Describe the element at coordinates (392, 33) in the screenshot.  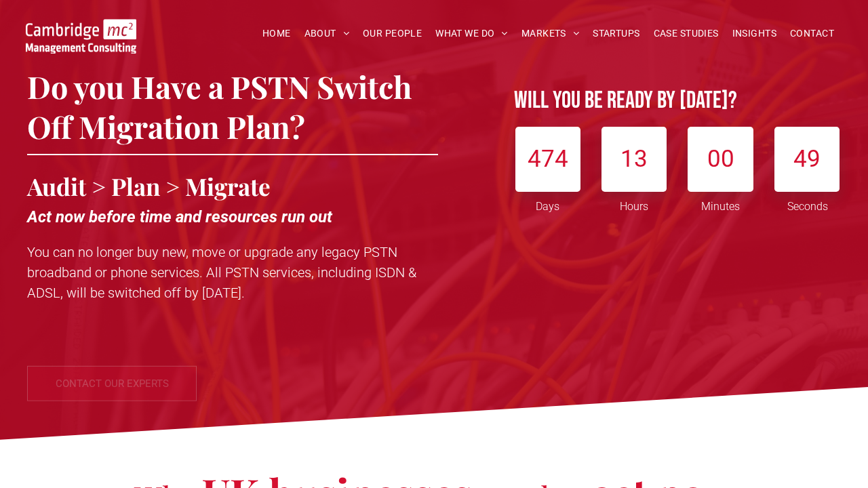
I see `a: OUR PEOPLE` at that location.